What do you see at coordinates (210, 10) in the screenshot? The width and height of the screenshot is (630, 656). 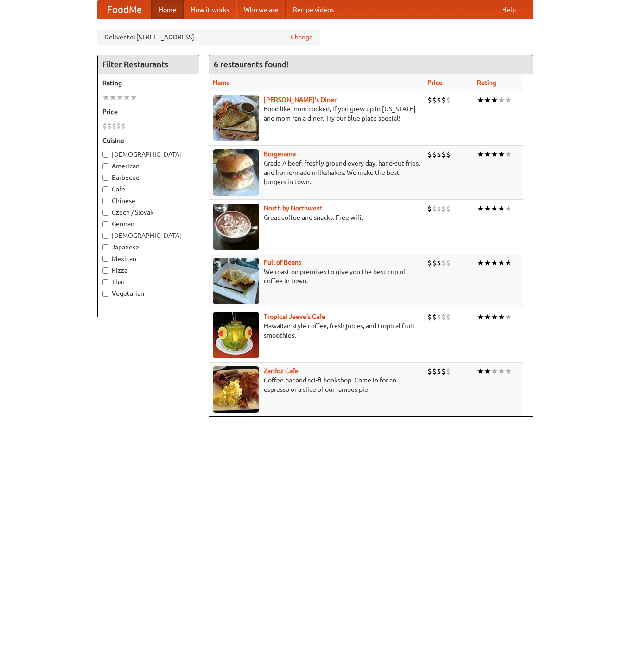 I see `a: How it works` at bounding box center [210, 10].